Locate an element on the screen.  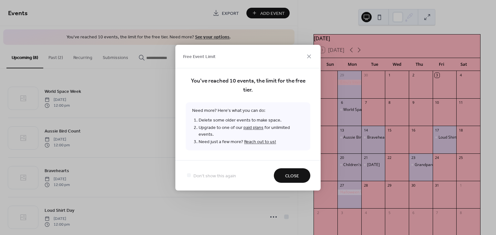
li: Upgrade to one of our for unlimited events. is located at coordinates (251, 131).